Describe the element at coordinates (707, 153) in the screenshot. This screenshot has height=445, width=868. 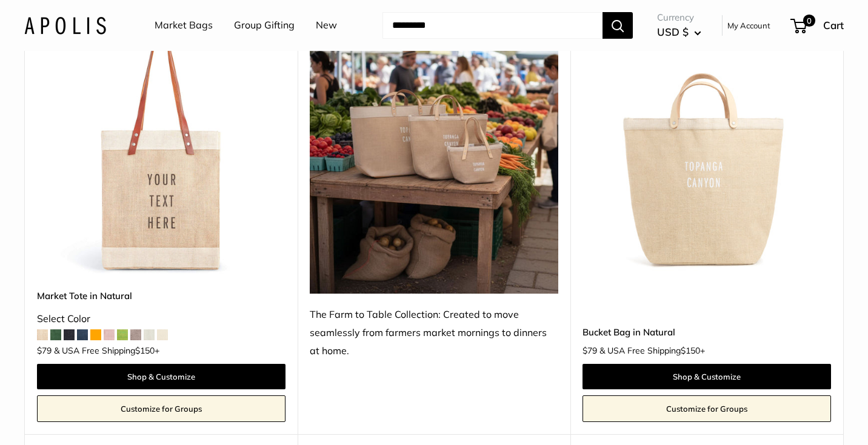
I see `a: Bucket Bag in NaturalBucket Bag in Natural` at that location.